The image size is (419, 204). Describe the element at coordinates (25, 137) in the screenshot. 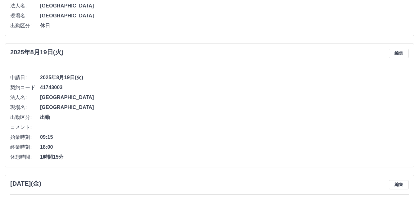

I see `span: 始業時刻:` at that location.